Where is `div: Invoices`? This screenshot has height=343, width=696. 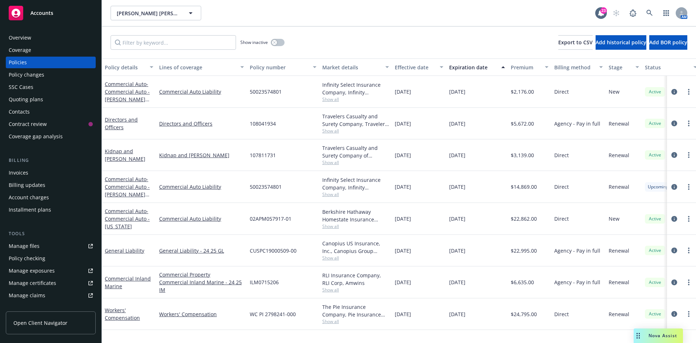
div: Invoices is located at coordinates (18, 173).